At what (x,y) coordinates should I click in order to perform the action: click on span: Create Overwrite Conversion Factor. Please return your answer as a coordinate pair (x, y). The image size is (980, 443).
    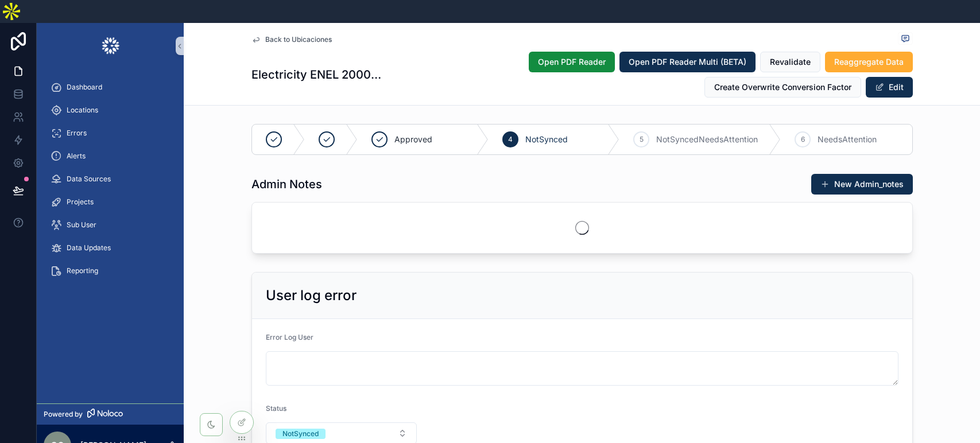
    Looking at the image, I should click on (783, 87).